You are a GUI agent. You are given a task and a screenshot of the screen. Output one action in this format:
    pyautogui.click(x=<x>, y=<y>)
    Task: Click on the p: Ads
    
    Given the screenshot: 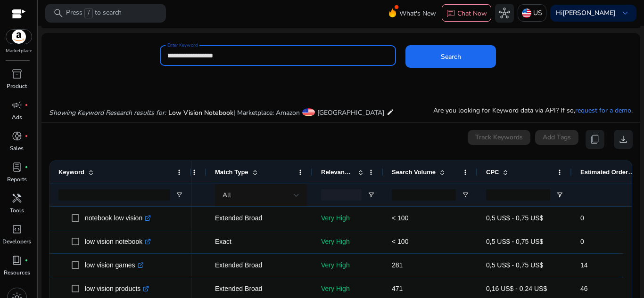 What is the action you would take?
    pyautogui.click(x=17, y=117)
    